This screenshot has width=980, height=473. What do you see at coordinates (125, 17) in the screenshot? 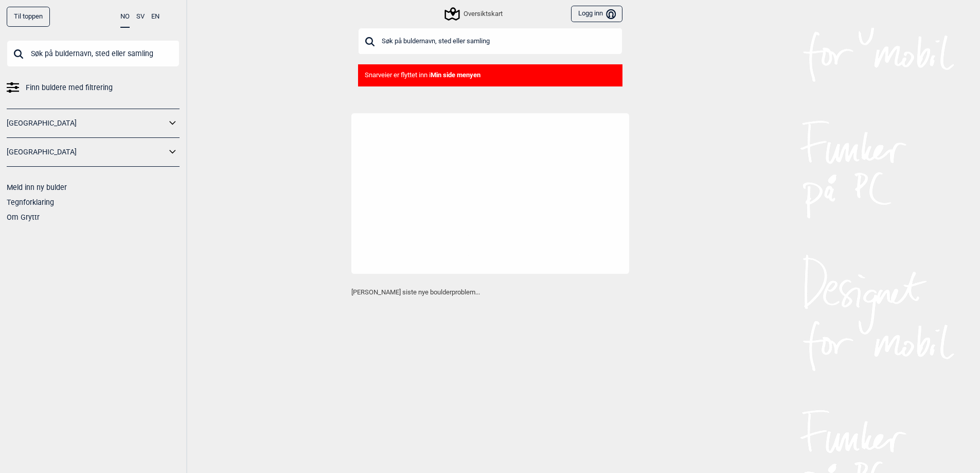
I see `button: NO` at bounding box center [125, 17].